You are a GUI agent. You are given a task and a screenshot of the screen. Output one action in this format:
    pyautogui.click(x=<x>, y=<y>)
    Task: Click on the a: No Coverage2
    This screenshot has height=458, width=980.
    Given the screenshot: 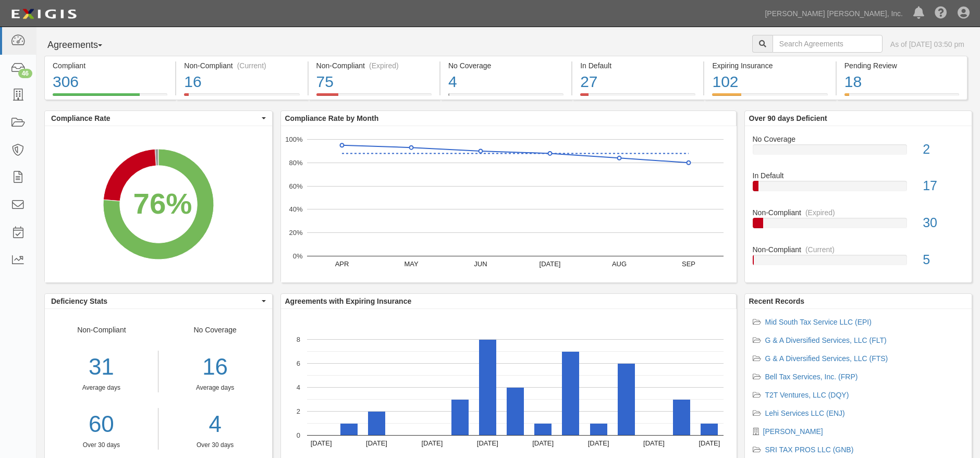 What is the action you would take?
    pyautogui.click(x=859, y=152)
    